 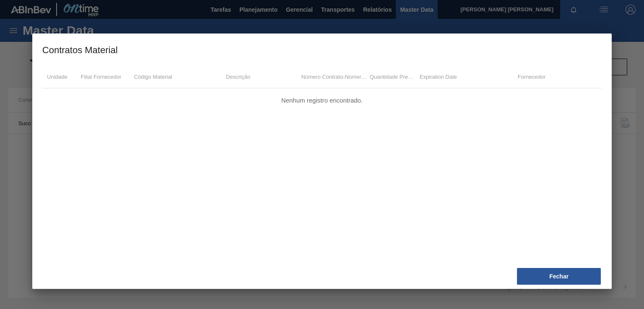 I want to click on td: Unidade, so click(x=57, y=77).